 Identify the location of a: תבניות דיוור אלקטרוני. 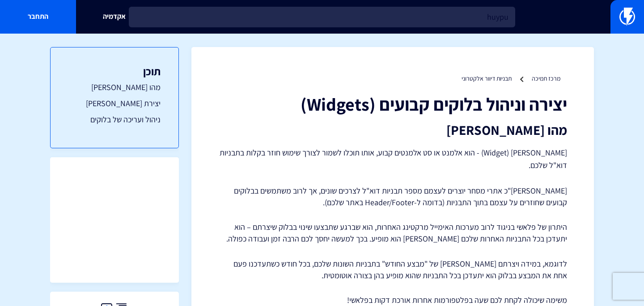
(486, 79).